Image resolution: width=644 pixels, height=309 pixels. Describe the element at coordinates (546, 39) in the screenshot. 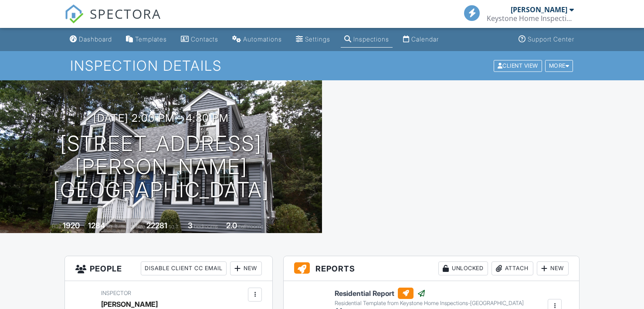

I see `a: Support Center` at that location.